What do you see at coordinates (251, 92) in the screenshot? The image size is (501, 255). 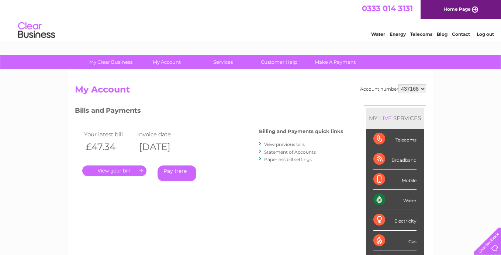 I see `h2: My Account` at bounding box center [251, 92].